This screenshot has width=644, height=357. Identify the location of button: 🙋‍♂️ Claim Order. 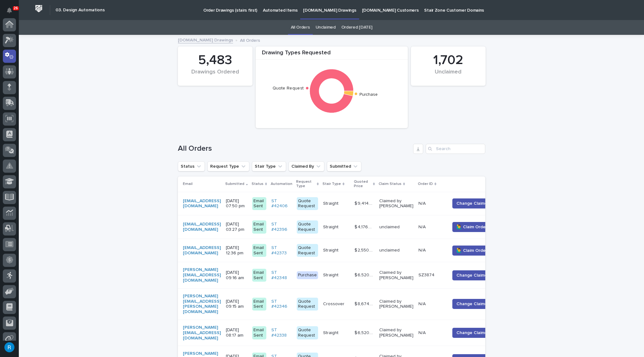
(472, 227).